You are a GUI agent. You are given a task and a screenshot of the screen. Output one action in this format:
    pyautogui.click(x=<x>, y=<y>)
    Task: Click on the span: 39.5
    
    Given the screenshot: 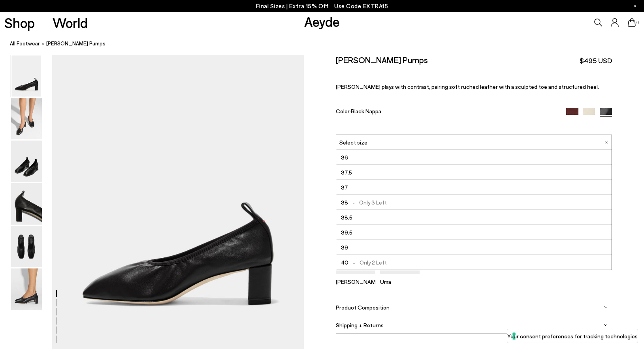 What is the action you would take?
    pyautogui.click(x=346, y=232)
    